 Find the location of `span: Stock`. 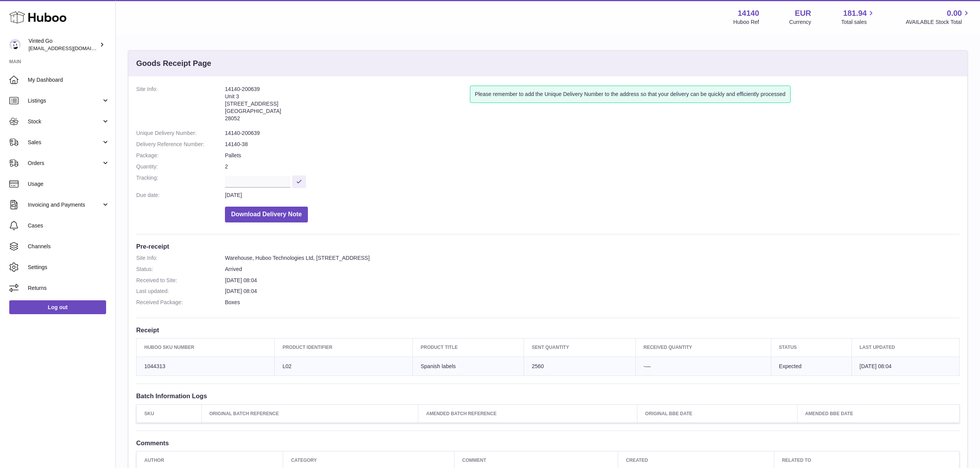

span: Stock is located at coordinates (64, 122).